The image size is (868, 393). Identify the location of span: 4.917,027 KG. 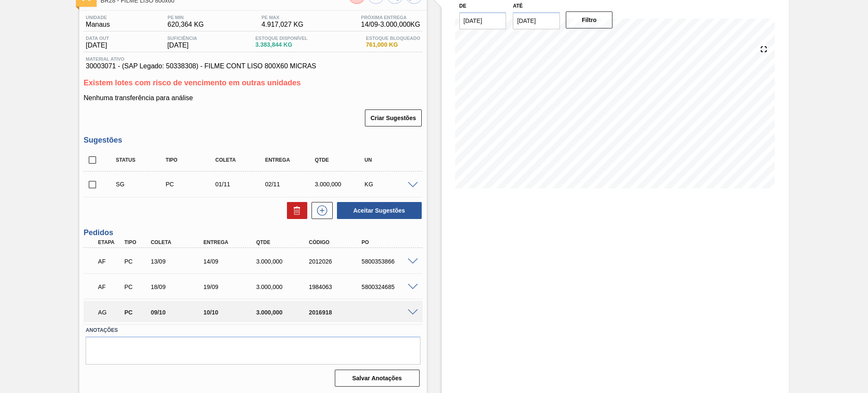
(283, 24).